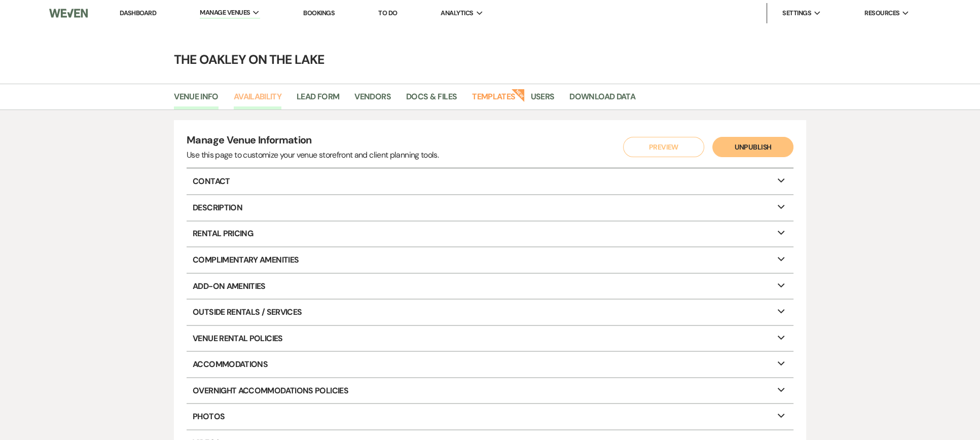 The height and width of the screenshot is (440, 980). Describe the element at coordinates (664, 147) in the screenshot. I see `button: Preview` at that location.